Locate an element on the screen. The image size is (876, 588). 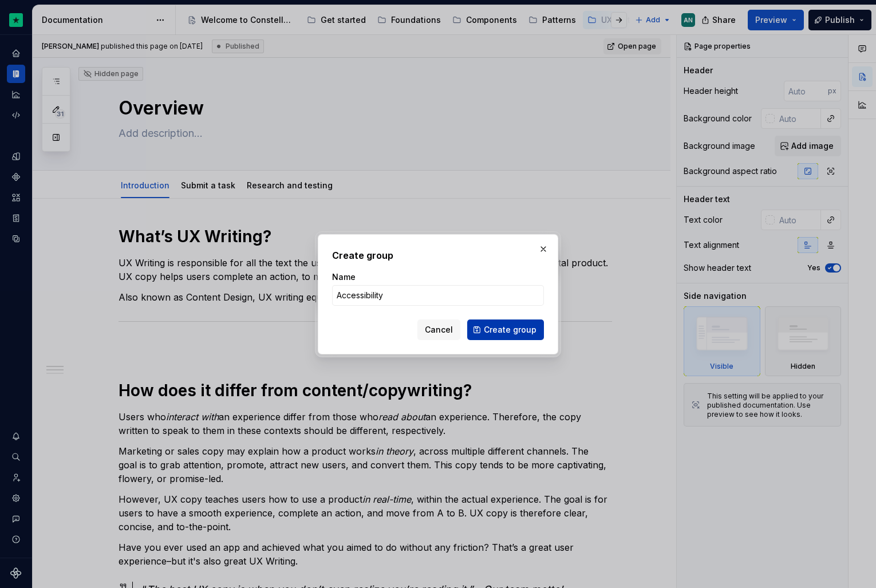
h2: Create group is located at coordinates (438, 255).